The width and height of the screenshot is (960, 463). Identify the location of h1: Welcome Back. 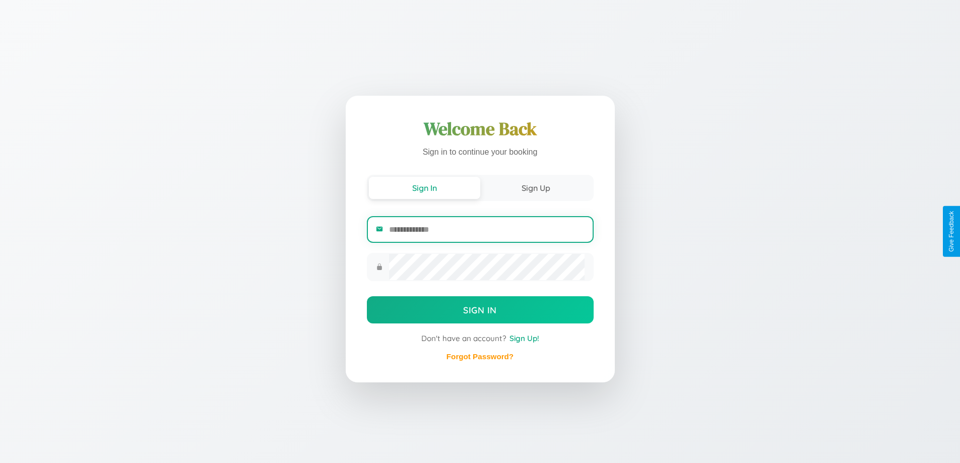
(480, 129).